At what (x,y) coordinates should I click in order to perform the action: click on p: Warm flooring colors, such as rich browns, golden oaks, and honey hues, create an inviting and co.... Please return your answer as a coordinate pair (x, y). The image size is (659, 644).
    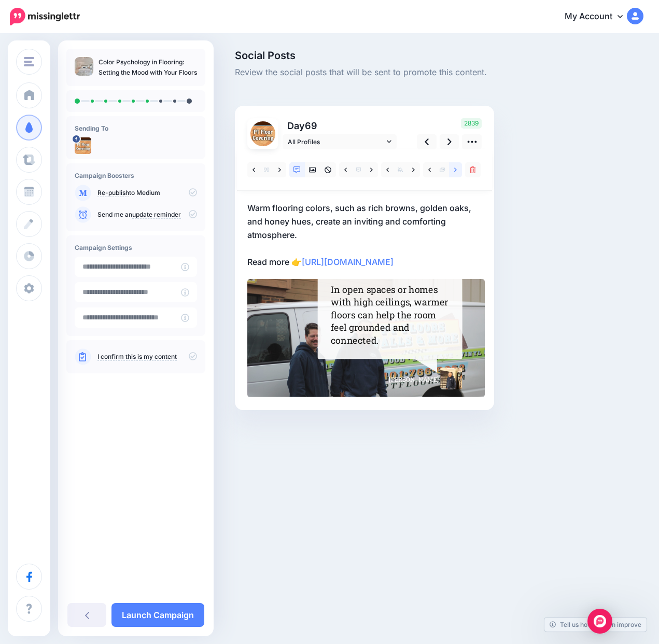
    Looking at the image, I should click on (365, 235).